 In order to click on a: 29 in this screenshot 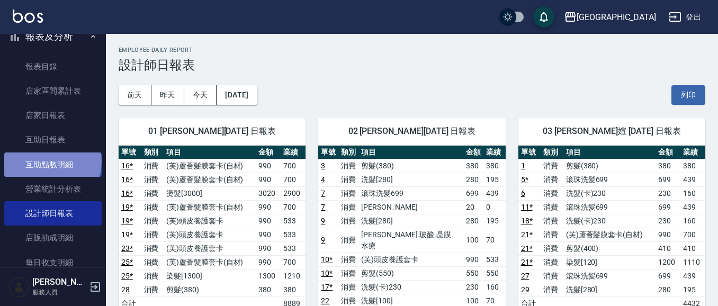, I will do `click(526, 290)`.